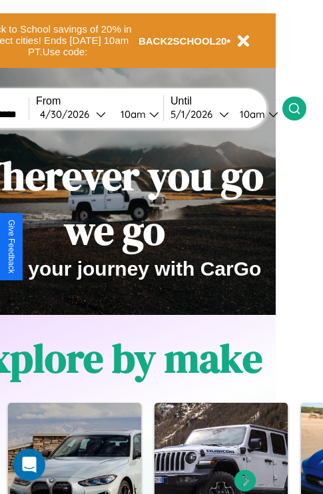 This screenshot has width=323, height=494. What do you see at coordinates (29, 464) in the screenshot?
I see `div: Open Intercom Messenger` at bounding box center [29, 464].